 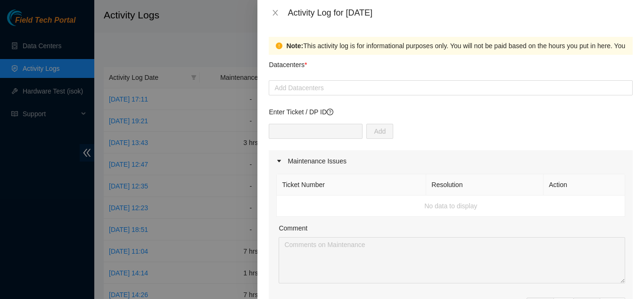 What do you see at coordinates (380, 132) in the screenshot?
I see `button: Add` at bounding box center [380, 132].